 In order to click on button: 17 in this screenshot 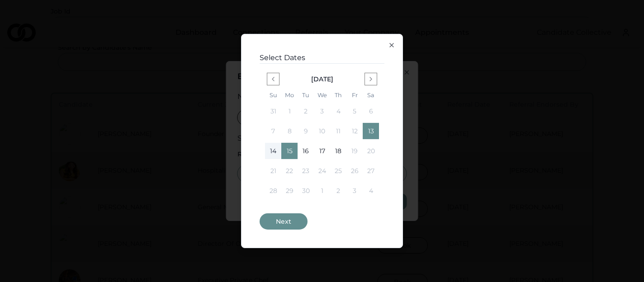, I will do `click(322, 151)`.